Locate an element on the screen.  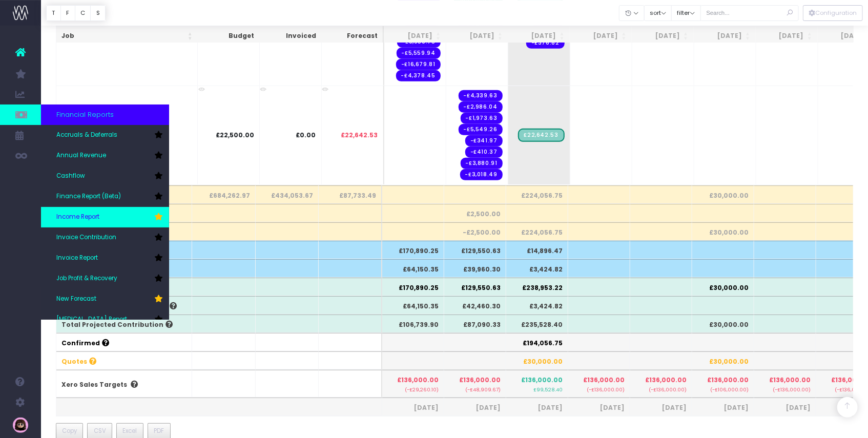
button: C is located at coordinates (83, 13).